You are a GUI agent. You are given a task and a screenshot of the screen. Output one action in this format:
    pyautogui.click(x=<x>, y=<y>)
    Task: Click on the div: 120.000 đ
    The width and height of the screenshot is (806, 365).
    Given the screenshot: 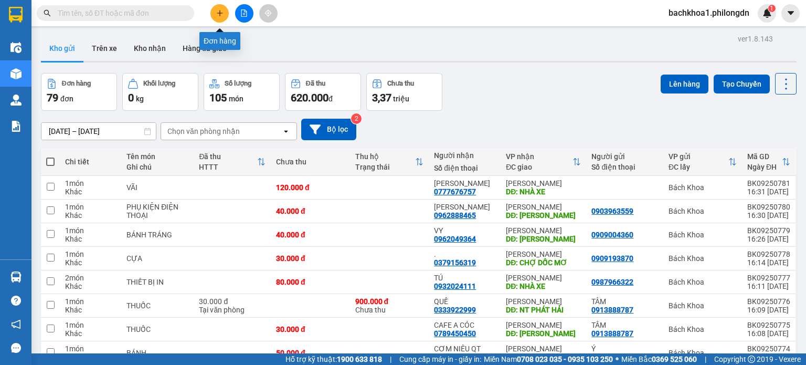 What is the action you would take?
    pyautogui.click(x=310, y=187)
    